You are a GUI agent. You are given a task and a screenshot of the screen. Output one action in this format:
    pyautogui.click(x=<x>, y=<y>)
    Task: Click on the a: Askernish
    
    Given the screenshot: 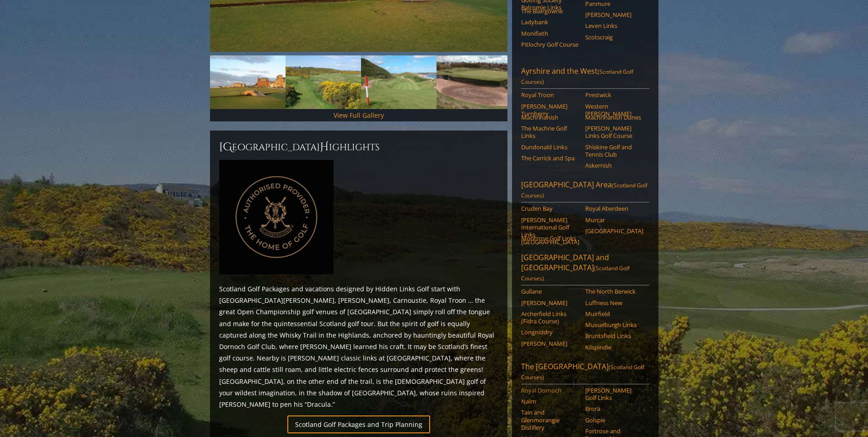 What is the action you would take?
    pyautogui.click(x=614, y=165)
    